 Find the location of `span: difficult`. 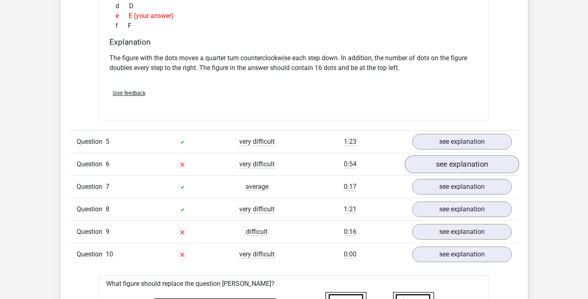

span: difficult is located at coordinates (256, 232).